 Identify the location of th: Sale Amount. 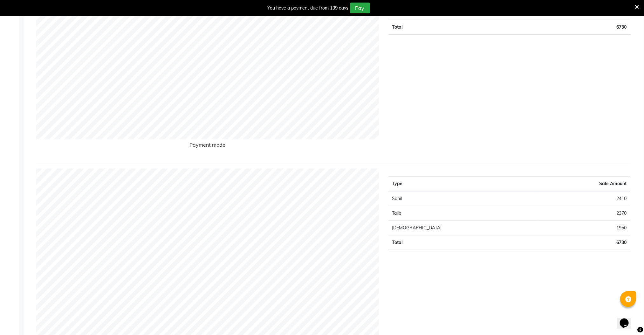
(585, 184).